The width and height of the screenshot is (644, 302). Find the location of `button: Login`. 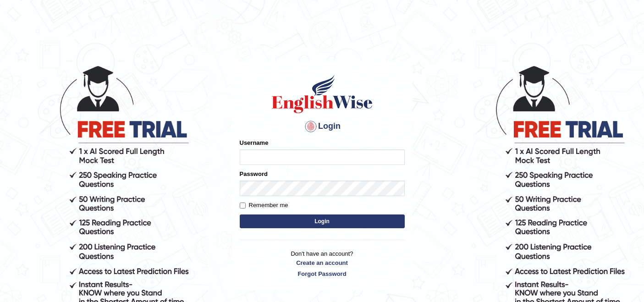

button: Login is located at coordinates (322, 222).